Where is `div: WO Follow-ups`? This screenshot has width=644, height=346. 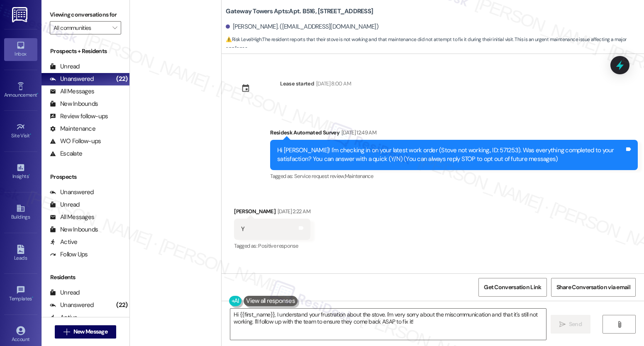 div: WO Follow-ups is located at coordinates (75, 141).